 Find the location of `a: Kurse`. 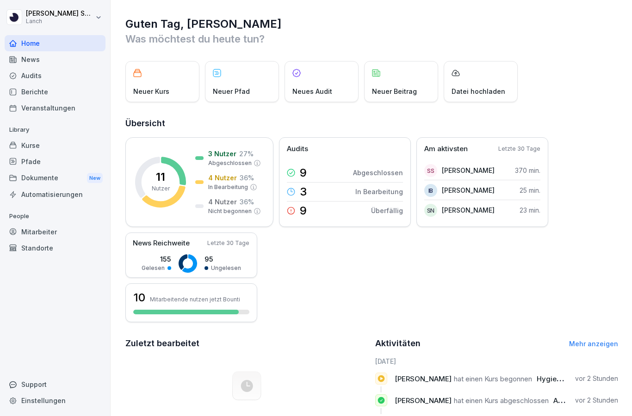

a: Kurse is located at coordinates (55, 145).